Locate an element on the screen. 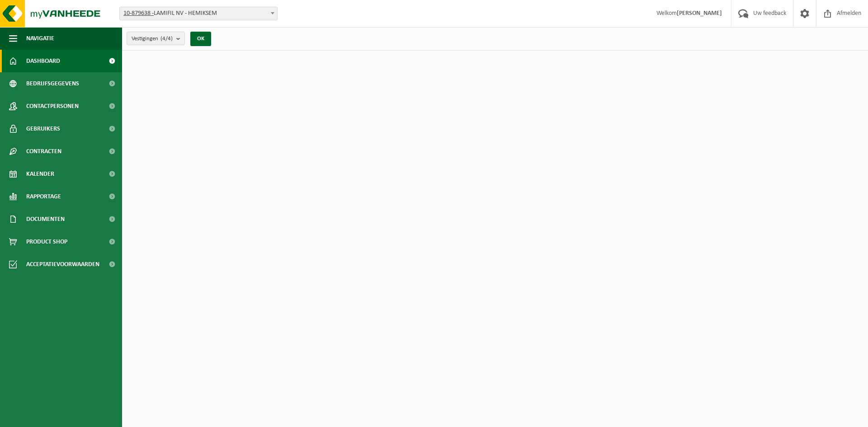 Image resolution: width=868 pixels, height=427 pixels. span: Contracten is located at coordinates (44, 151).